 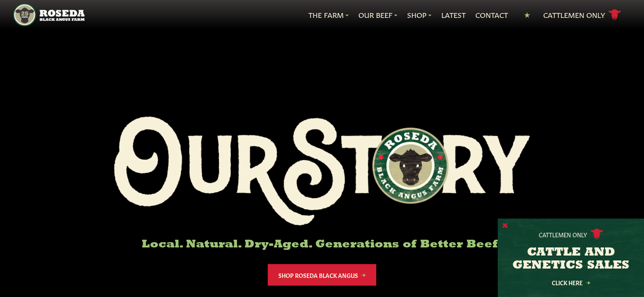 What do you see at coordinates (322, 171) in the screenshot?
I see `img: Roseda Black Aangus Farm` at bounding box center [322, 171].